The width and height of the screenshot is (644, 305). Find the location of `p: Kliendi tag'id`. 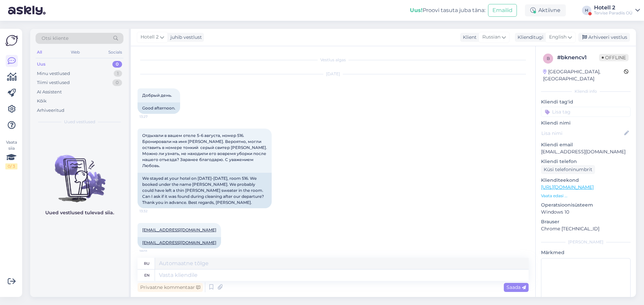

p: Kliendi tag'id is located at coordinates (586, 102).